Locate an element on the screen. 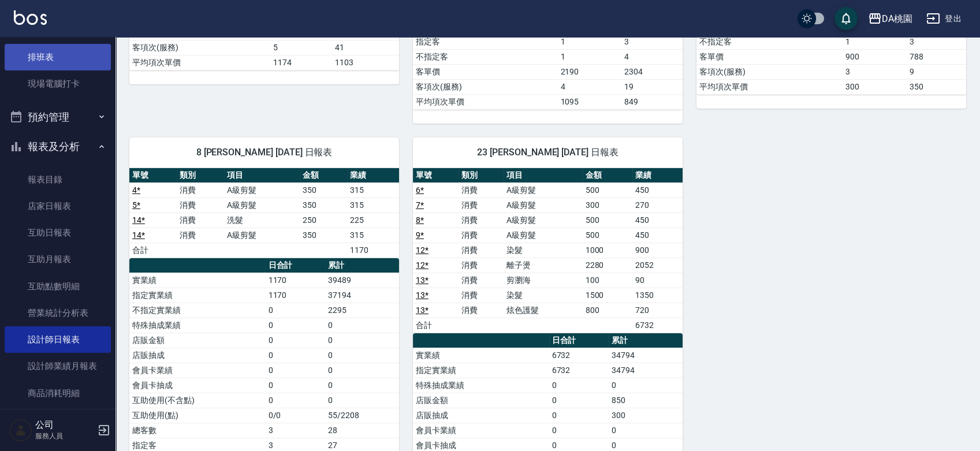  td: 1095 is located at coordinates (589, 101).